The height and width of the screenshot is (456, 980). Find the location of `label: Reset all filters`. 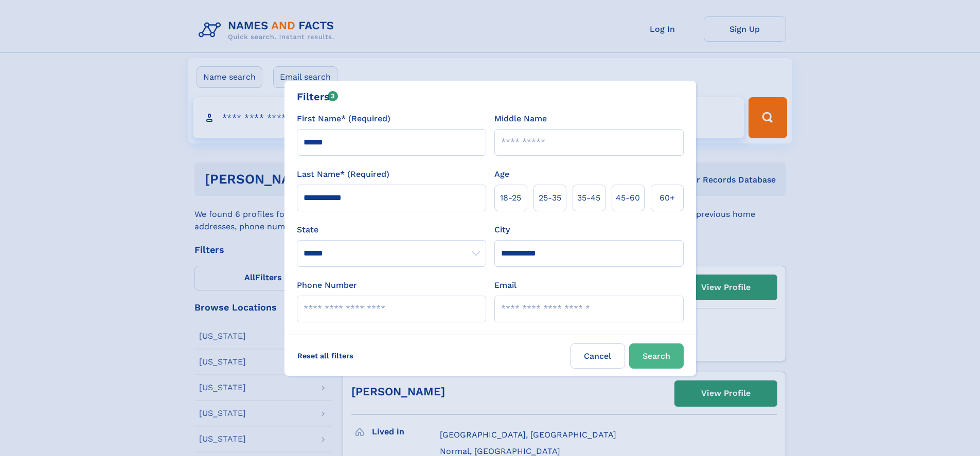

label: Reset all filters is located at coordinates (325, 356).